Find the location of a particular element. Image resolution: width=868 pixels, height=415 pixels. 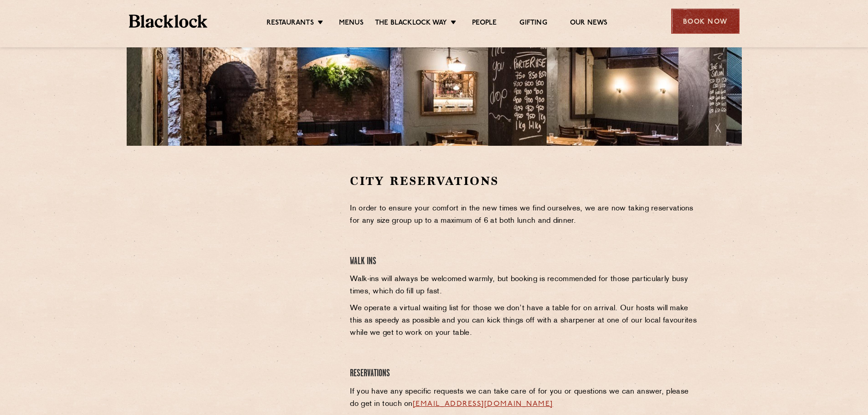

a: Menus is located at coordinates (351, 24).